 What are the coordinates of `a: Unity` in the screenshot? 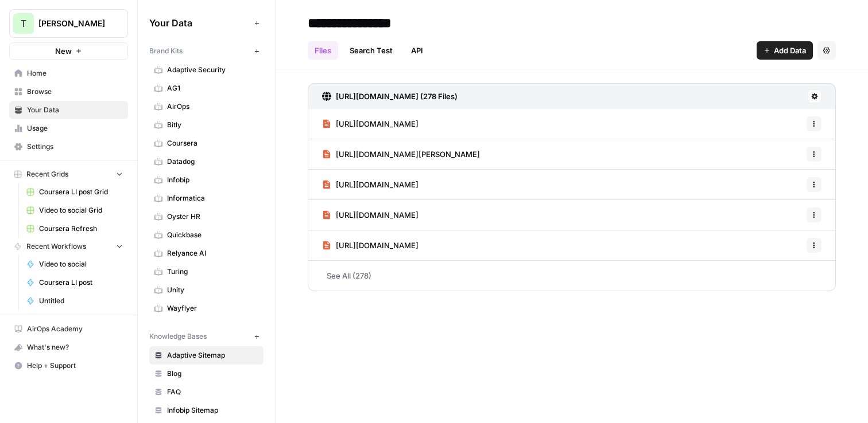 It's located at (206, 290).